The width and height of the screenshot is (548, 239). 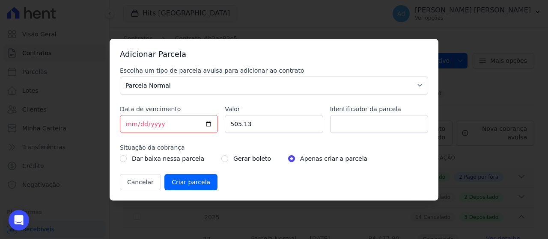 What do you see at coordinates (274, 71) in the screenshot?
I see `label: Escolha um tipo de parcela avulsa para adicionar ao contrato` at bounding box center [274, 71].